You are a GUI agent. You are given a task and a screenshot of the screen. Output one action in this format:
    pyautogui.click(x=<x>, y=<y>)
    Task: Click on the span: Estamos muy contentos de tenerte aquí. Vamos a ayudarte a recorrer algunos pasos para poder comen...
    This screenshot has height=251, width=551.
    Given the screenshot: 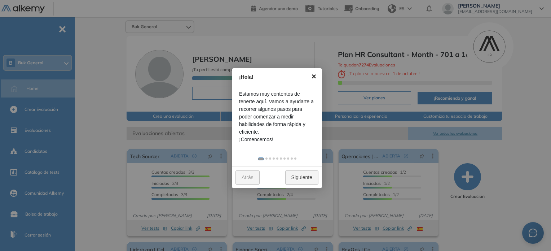 What is the action you would take?
    pyautogui.click(x=277, y=113)
    